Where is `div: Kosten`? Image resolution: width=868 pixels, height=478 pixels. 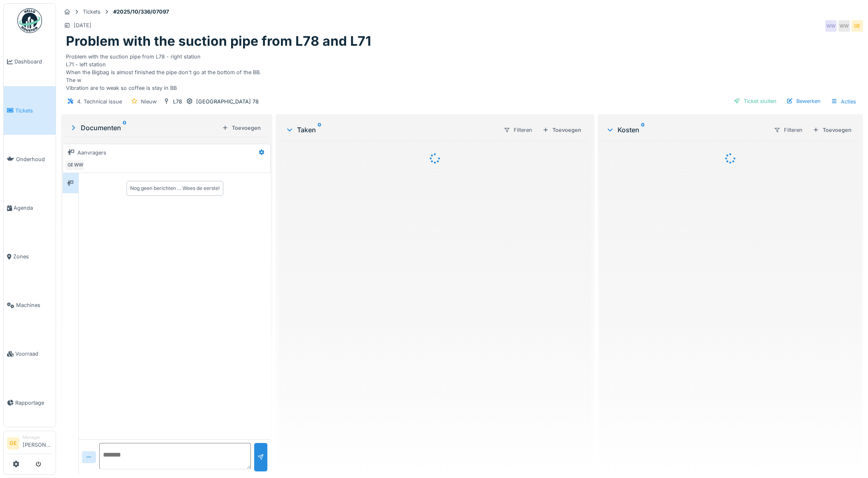
div: Kosten is located at coordinates (686, 130).